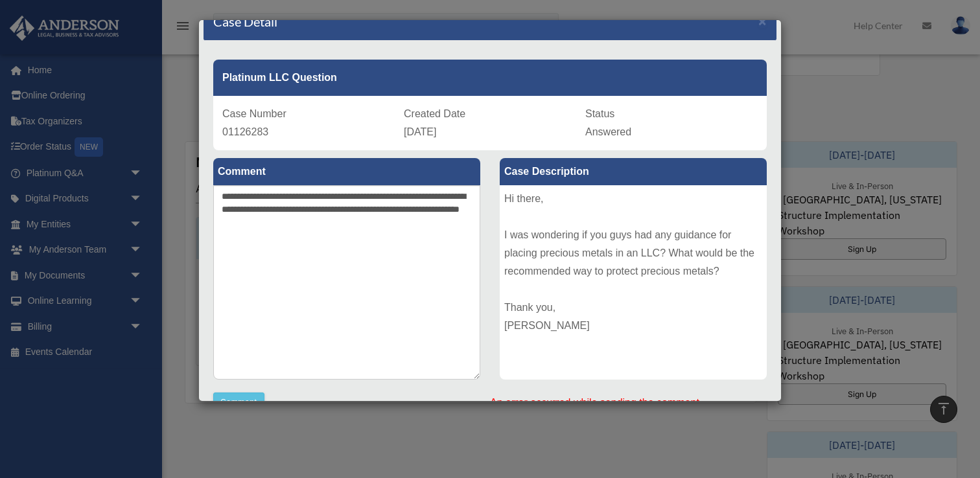  I want to click on h4: Case Detail, so click(245, 21).